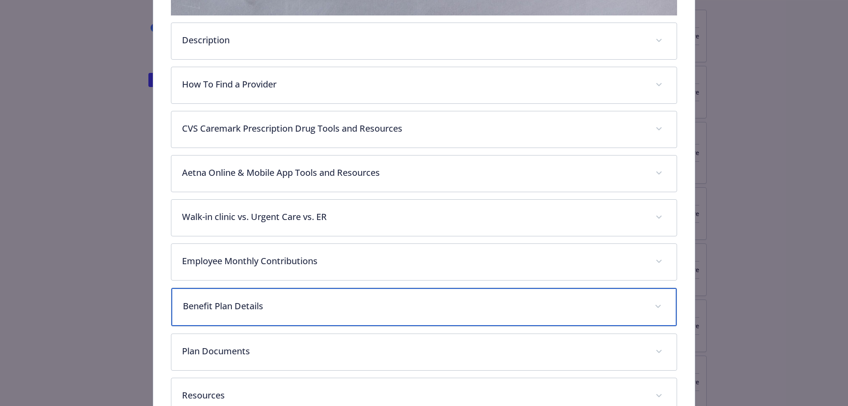 Image resolution: width=848 pixels, height=406 pixels. What do you see at coordinates (413, 173) in the screenshot?
I see `p: Aetna Online & Mobile App Tools and Resources` at bounding box center [413, 173].